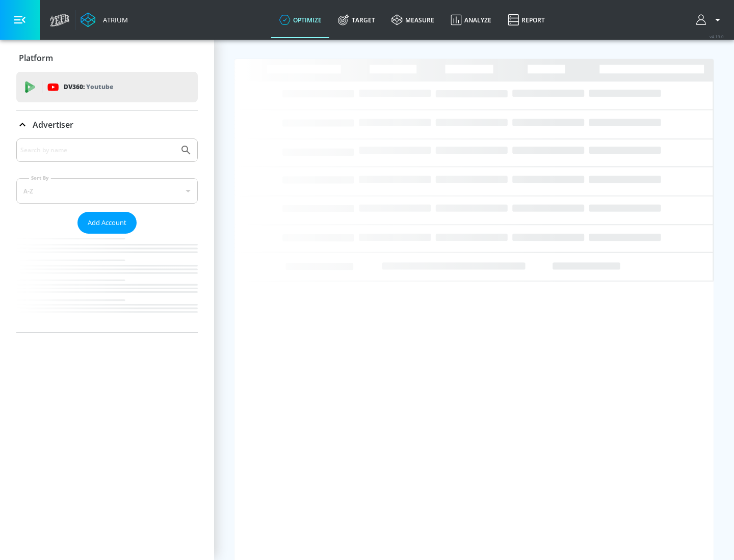 This screenshot has width=734, height=560. Describe the element at coordinates (40, 177) in the screenshot. I see `label: Sort By` at that location.